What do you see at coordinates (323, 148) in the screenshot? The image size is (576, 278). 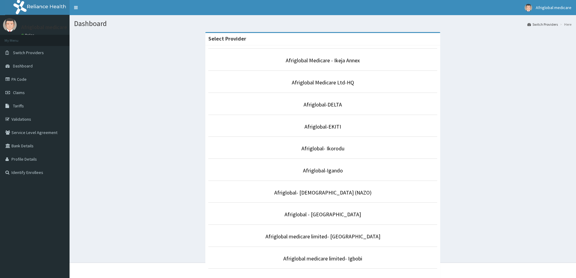 I see `a: Afriglobal- Ikorodu` at bounding box center [323, 148].